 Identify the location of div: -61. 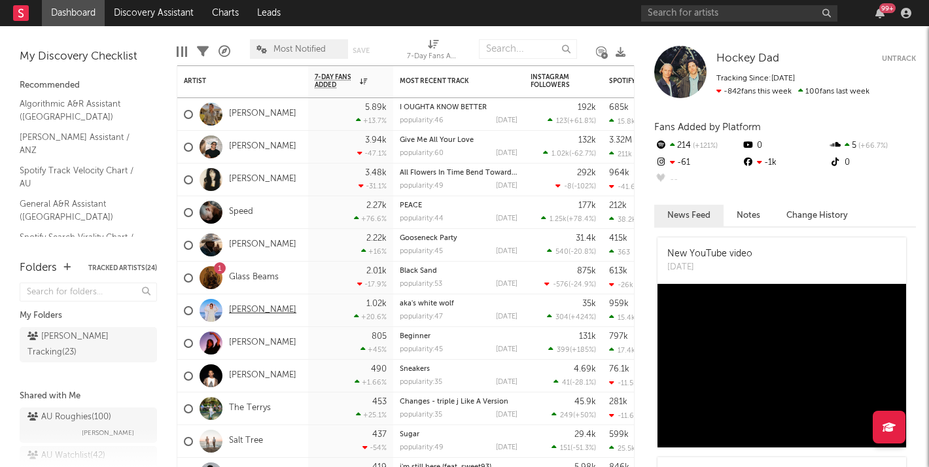
(697, 163).